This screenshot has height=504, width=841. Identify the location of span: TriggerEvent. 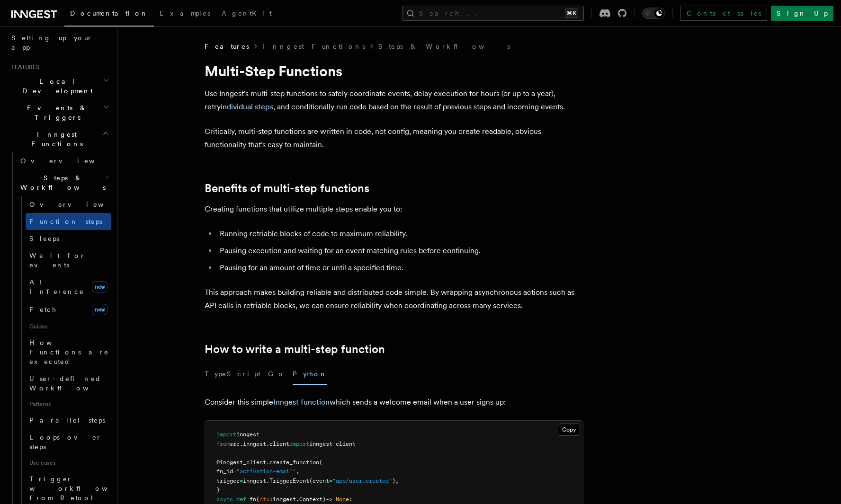
(289, 481).